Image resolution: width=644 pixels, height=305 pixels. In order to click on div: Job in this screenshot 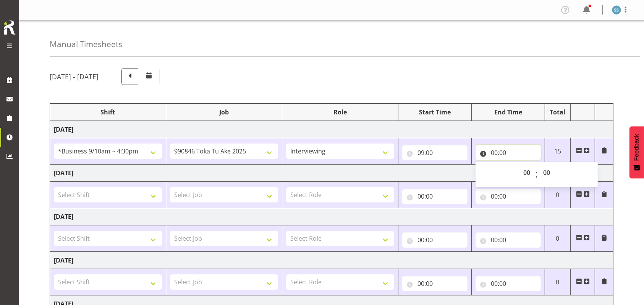, I will do `click(224, 112)`.